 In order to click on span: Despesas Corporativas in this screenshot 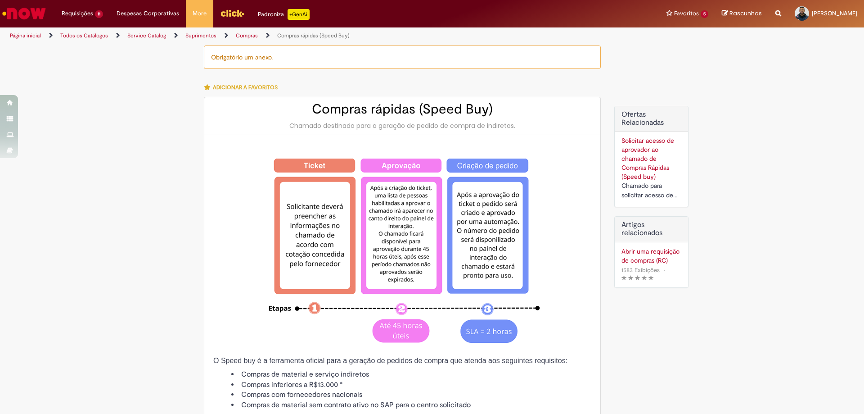, I will do `click(148, 13)`.